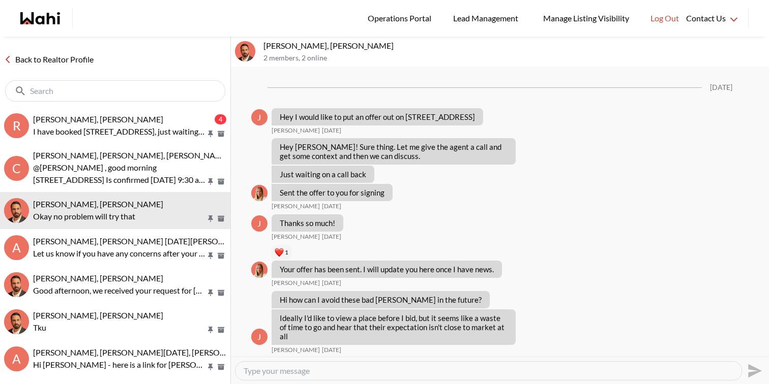 This screenshot has width=769, height=384. Describe the element at coordinates (116, 91) in the screenshot. I see `input: Search` at that location.